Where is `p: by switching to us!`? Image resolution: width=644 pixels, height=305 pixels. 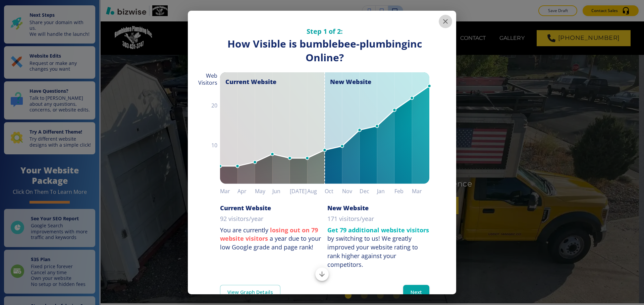
p: by switching to us! is located at coordinates (378, 248).